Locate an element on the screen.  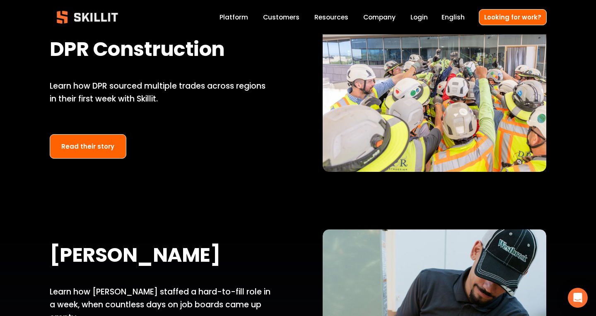
img: Skillit is located at coordinates (87, 17).